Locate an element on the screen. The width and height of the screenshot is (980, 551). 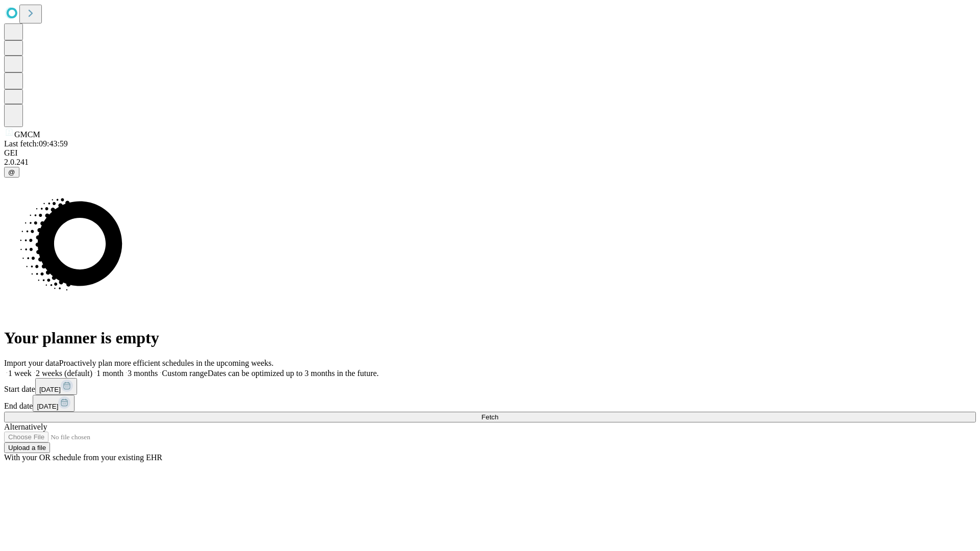
span: 1 month is located at coordinates (110, 373).